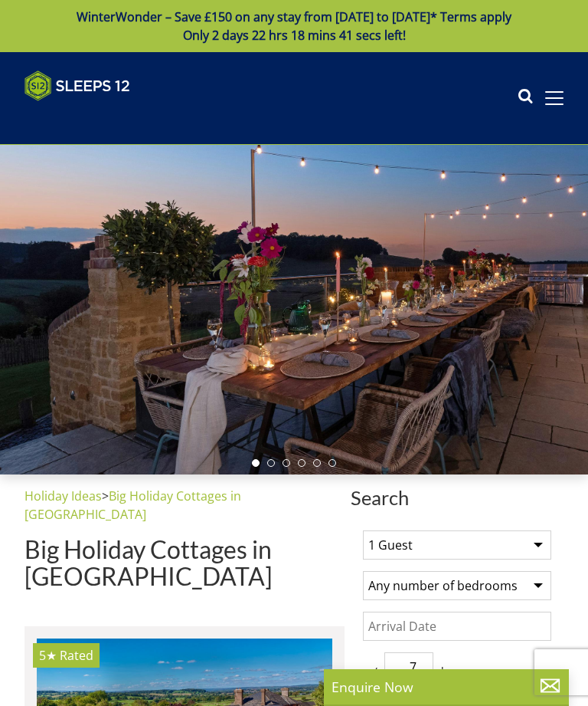  Describe the element at coordinates (458, 626) in the screenshot. I see `input: Arrival Date` at that location.